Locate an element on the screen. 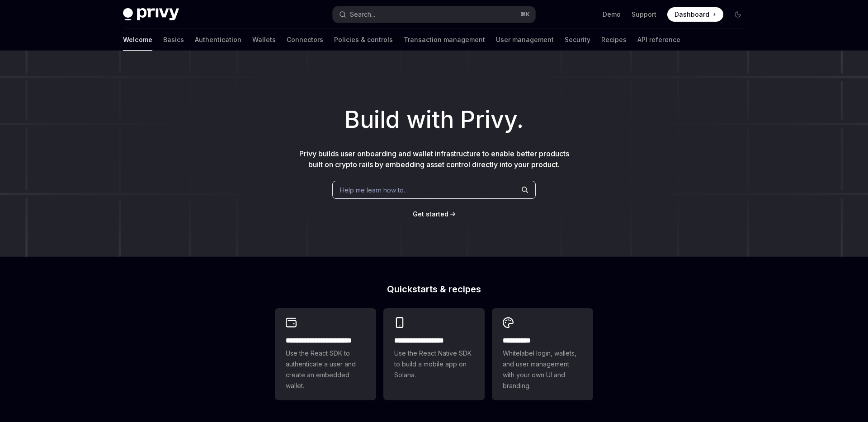 This screenshot has width=868, height=422. a: Policies & controls is located at coordinates (364, 40).